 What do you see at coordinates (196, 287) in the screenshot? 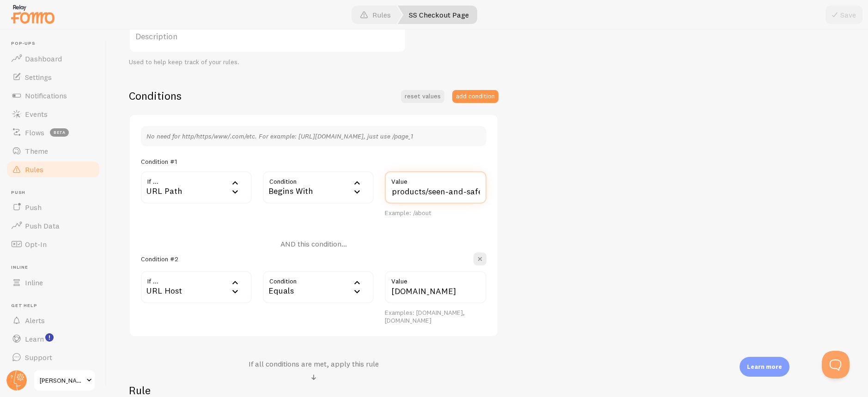
I see `div: URL Host` at bounding box center [196, 287].